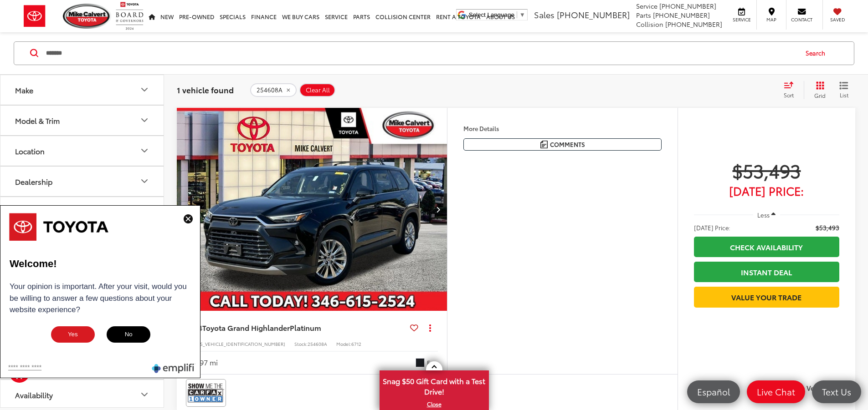  What do you see at coordinates (202, 363) in the screenshot?
I see `div: 16,997 mi` at bounding box center [202, 363].